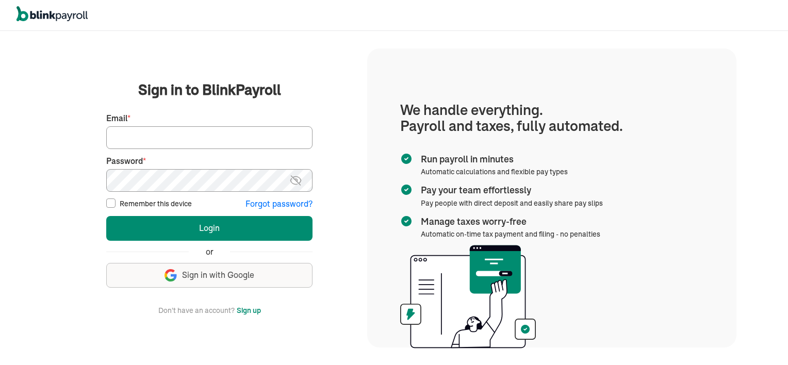 The height and width of the screenshot is (365, 788). I want to click on button: Sign in with Google, so click(209, 275).